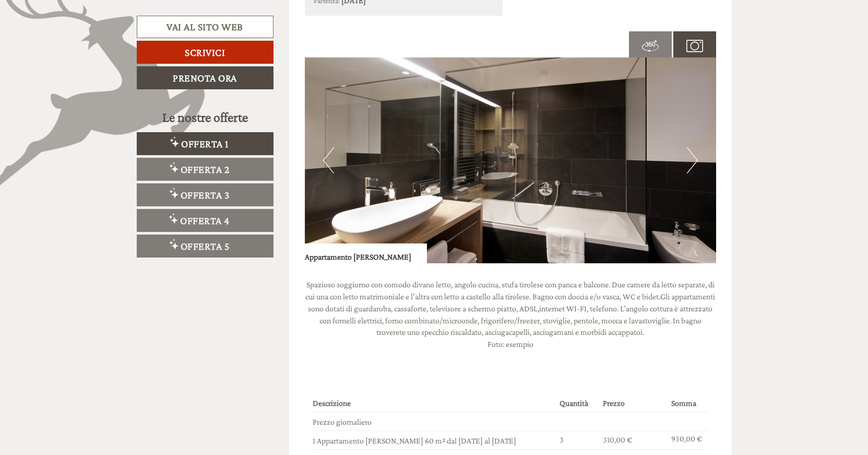 The width and height of the screenshot is (868, 455). Describe the element at coordinates (205, 169) in the screenshot. I see `span: Offerta 2` at that location.